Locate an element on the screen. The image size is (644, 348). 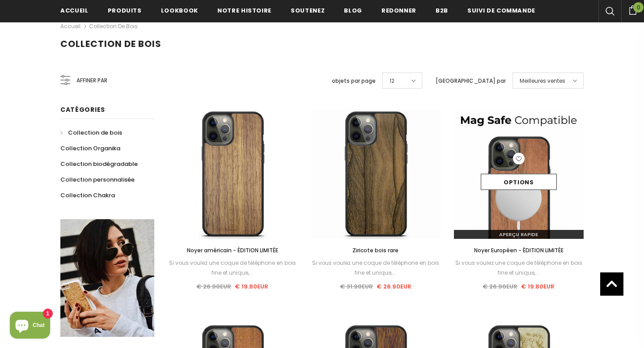
inbox-online-store-chat: Shopify online store chat is located at coordinates (30, 326).